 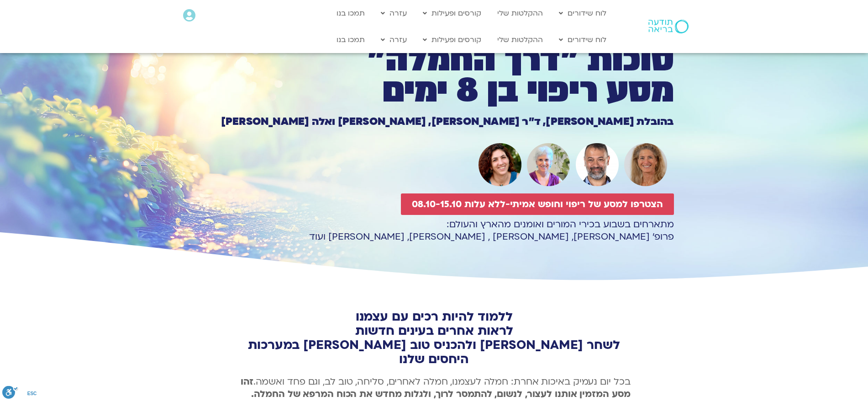 I want to click on h1: סוכות ״דרך החמלה״ מסע ריפוי בן 8 ימים, so click(x=434, y=76).